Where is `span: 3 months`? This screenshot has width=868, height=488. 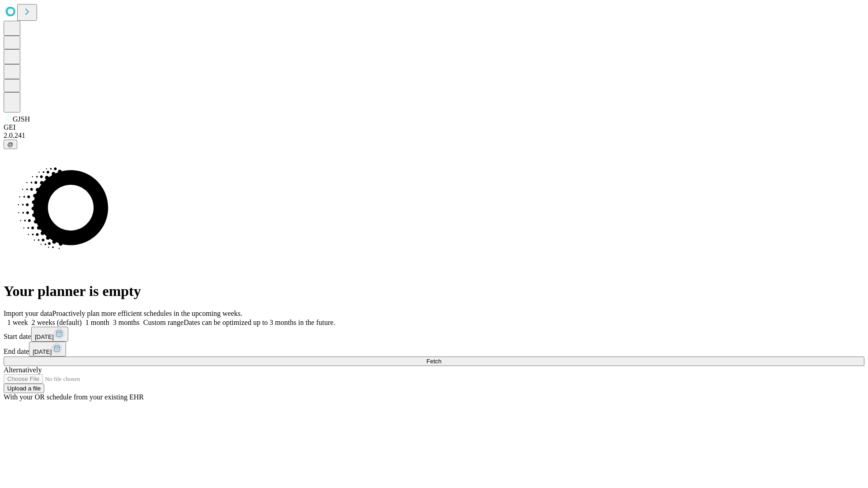
span: 3 months is located at coordinates (126, 322).